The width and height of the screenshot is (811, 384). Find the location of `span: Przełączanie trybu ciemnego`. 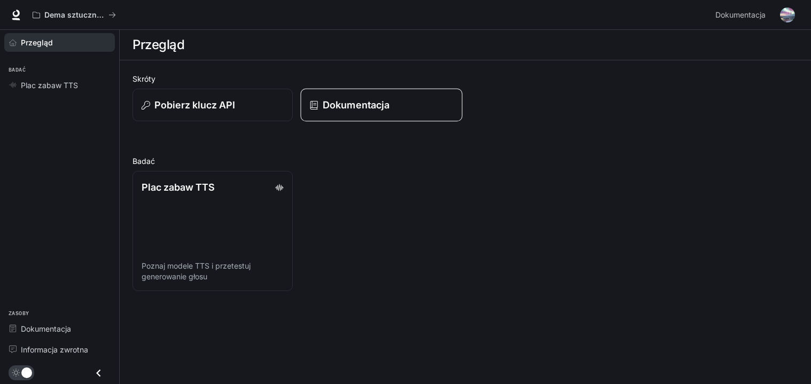

span: Przełączanie trybu ciemnego is located at coordinates (27, 372).